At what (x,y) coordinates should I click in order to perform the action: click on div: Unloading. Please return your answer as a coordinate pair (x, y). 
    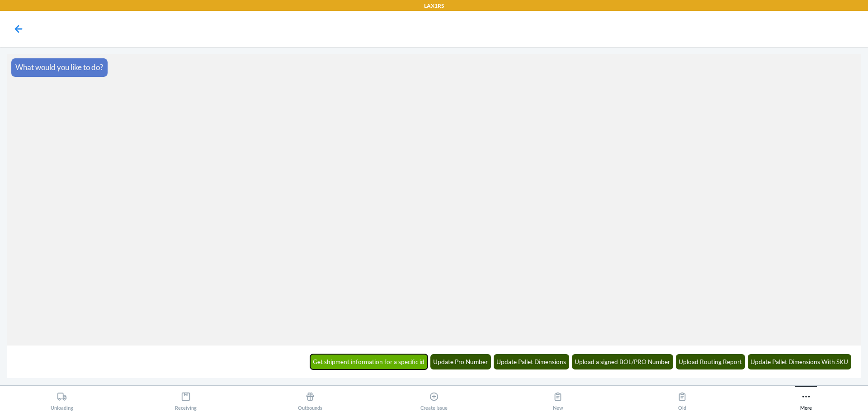
    Looking at the image, I should click on (62, 399).